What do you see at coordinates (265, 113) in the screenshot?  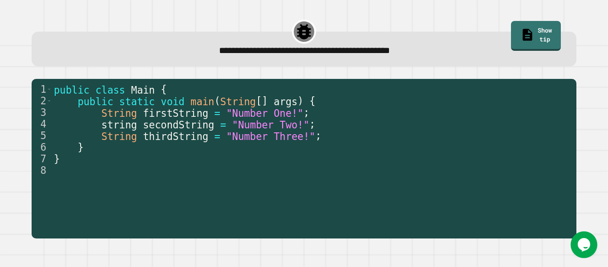 I see `span: "Number One!"` at bounding box center [265, 113].